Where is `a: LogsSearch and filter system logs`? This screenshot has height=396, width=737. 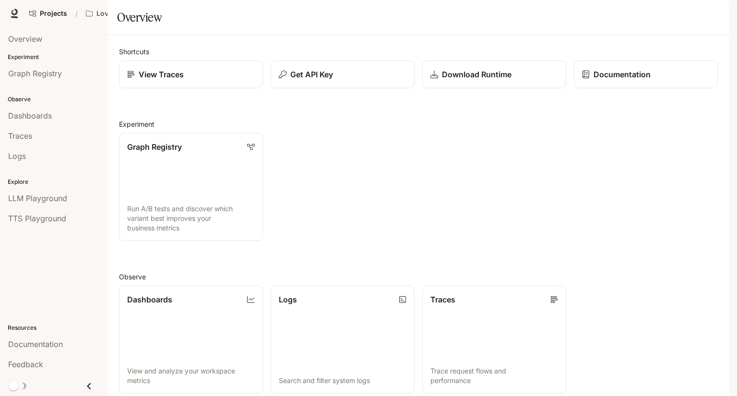 a: LogsSearch and filter system logs is located at coordinates (342, 339).